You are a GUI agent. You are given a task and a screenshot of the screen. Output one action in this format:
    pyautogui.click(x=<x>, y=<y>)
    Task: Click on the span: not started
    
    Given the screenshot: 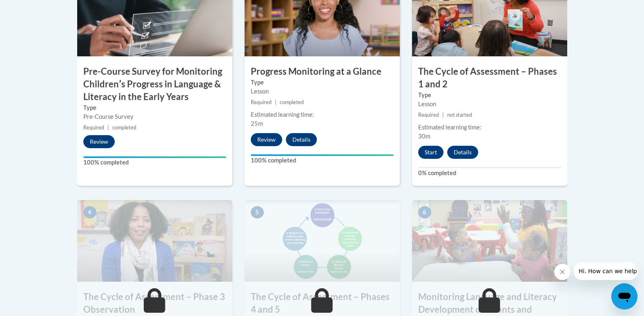 What is the action you would take?
    pyautogui.click(x=460, y=115)
    